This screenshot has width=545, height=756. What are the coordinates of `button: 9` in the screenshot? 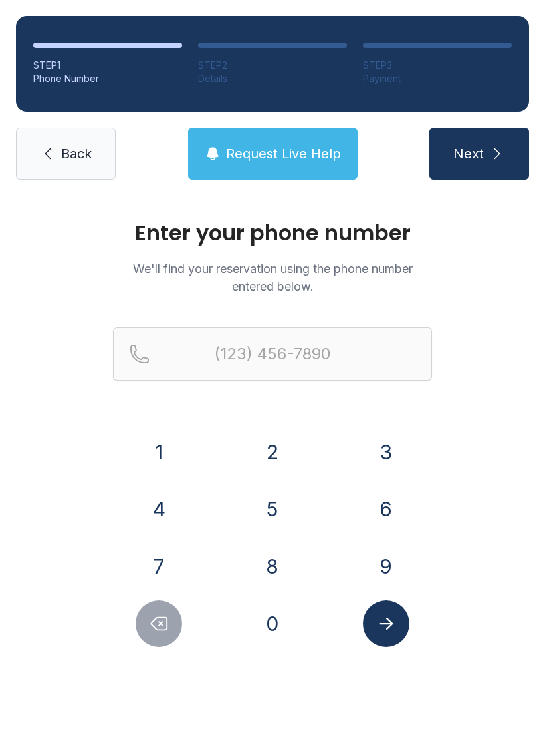 It's located at (386, 566).